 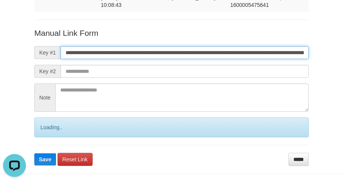 I want to click on span: Key #2, so click(x=47, y=71).